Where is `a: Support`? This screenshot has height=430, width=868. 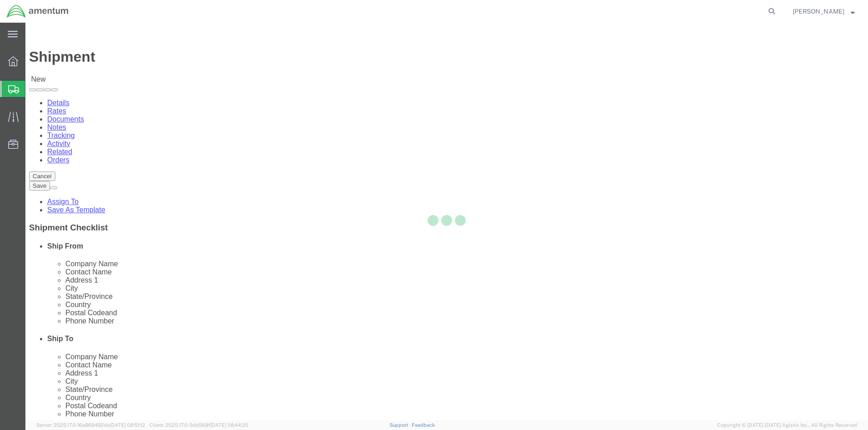 a: Support is located at coordinates (401, 426).